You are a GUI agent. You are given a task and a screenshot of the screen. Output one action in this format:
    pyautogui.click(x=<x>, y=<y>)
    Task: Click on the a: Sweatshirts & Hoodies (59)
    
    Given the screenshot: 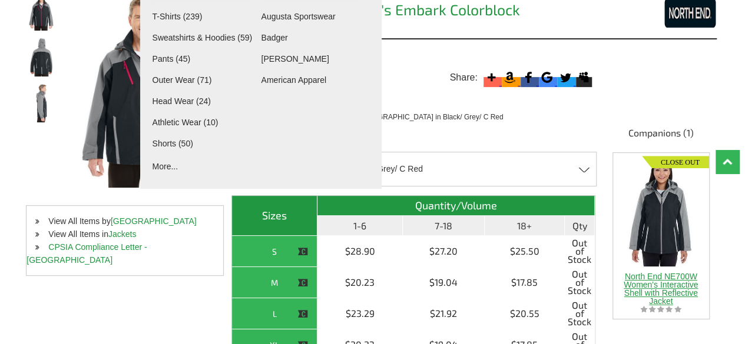 What is the action you would take?
    pyautogui.click(x=204, y=38)
    